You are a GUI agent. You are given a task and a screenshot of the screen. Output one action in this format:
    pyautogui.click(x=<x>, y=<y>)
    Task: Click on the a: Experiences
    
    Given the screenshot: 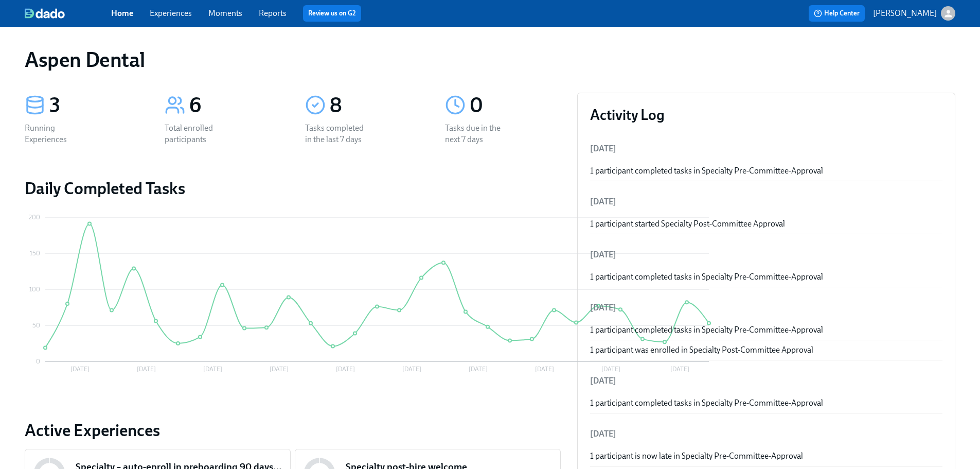 What is the action you would take?
    pyautogui.click(x=170, y=13)
    